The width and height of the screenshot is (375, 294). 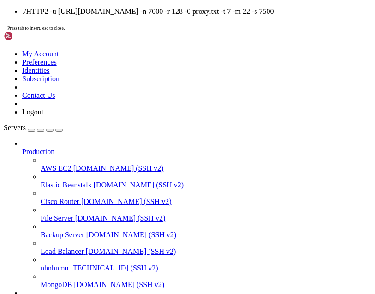 What do you see at coordinates (62, 235) in the screenshot?
I see `span: Backup Server` at bounding box center [62, 235].